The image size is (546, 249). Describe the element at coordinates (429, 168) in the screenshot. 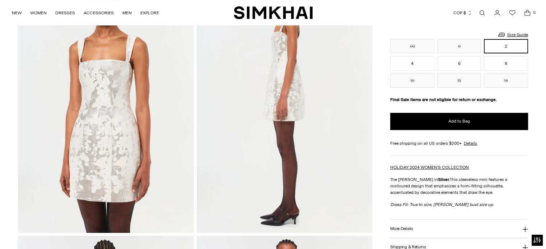

I see `a: HOLIDAY 2024 WOMEN'S COLLECTION` at that location.